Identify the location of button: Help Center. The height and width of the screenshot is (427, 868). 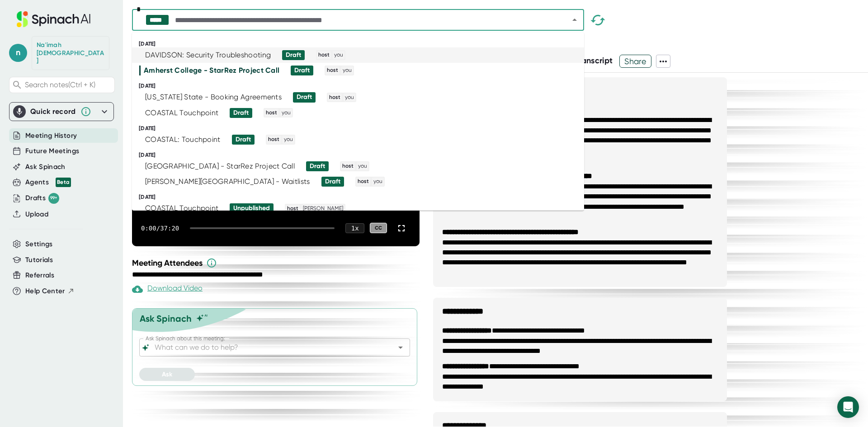
(50, 291).